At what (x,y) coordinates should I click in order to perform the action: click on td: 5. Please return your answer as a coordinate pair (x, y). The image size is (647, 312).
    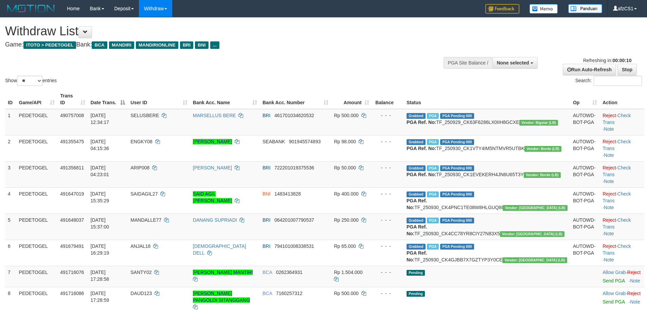
    Looking at the image, I should click on (11, 227).